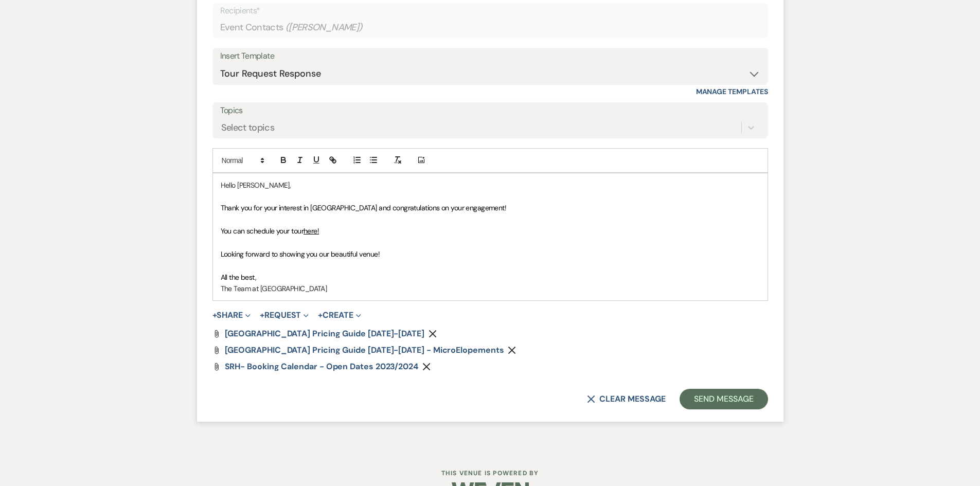 The image size is (980, 486). I want to click on label: Topics, so click(490, 110).